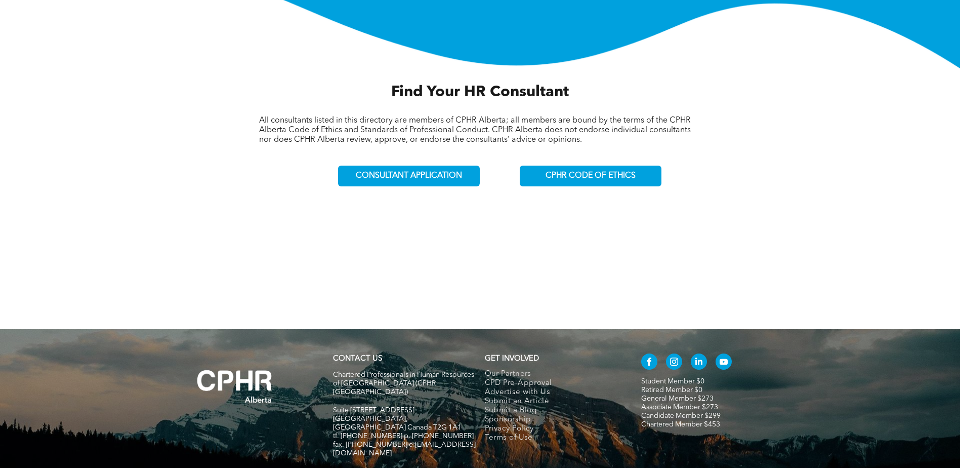  I want to click on span: GET INVOLVED, so click(512, 358).